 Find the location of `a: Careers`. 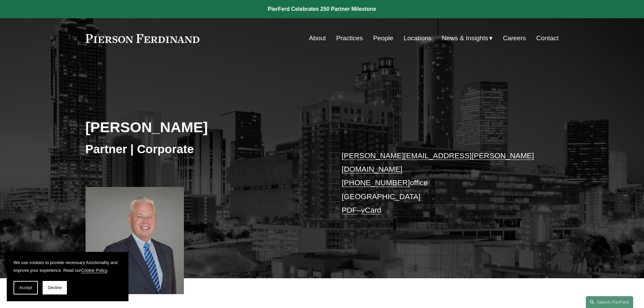

a: Careers is located at coordinates (514, 38).